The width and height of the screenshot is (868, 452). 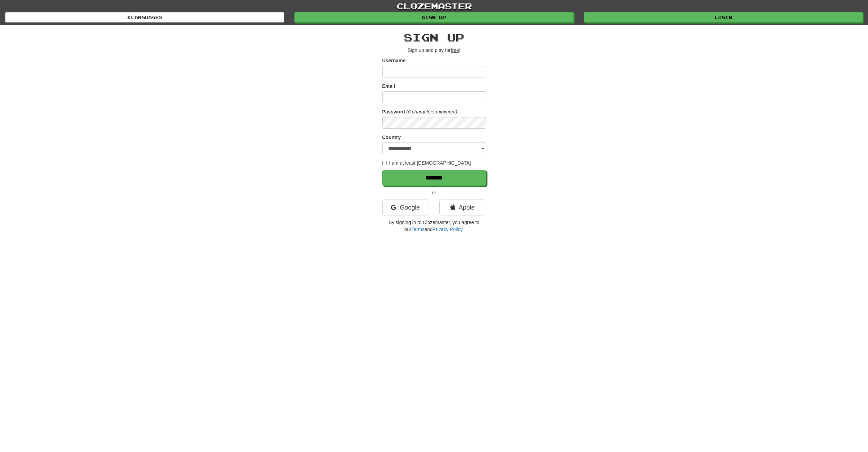 I want to click on label: Email, so click(x=388, y=86).